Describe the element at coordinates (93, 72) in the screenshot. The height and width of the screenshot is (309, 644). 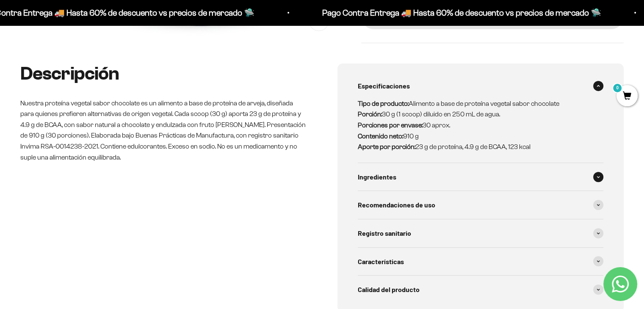
I see `div: Más detalles sobre la fecha exacta de entrega.` at that location.